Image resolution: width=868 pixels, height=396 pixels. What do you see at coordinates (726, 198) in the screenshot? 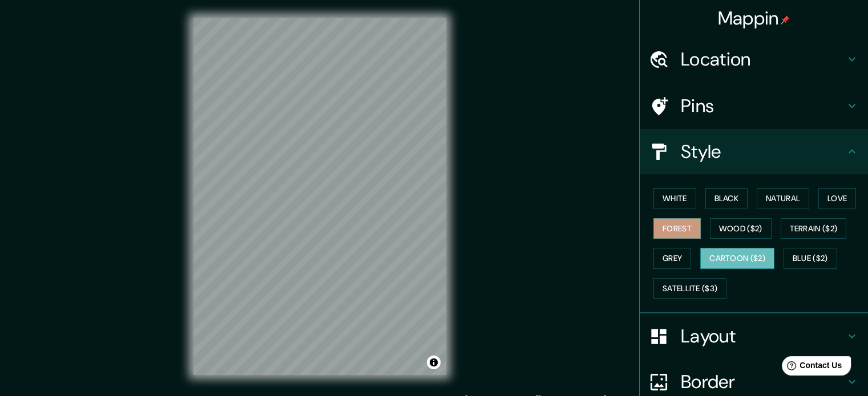
I see `button: Black` at bounding box center [726, 198].